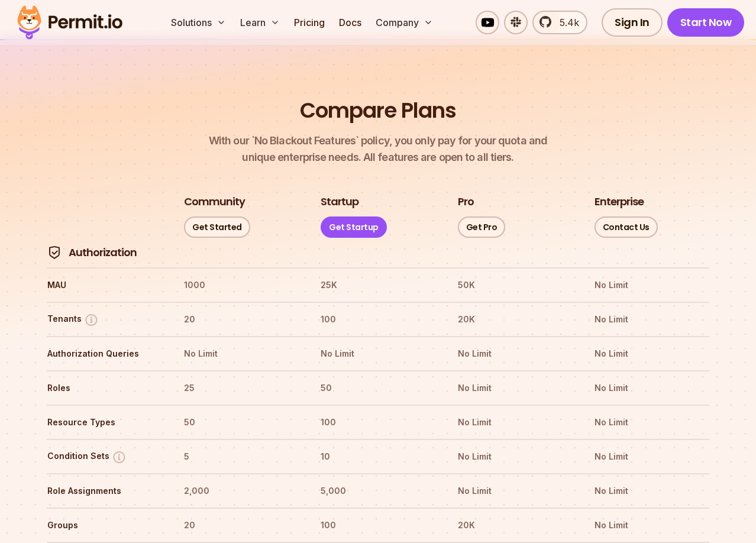  What do you see at coordinates (626, 227) in the screenshot?
I see `a: Contact Us` at bounding box center [626, 227].